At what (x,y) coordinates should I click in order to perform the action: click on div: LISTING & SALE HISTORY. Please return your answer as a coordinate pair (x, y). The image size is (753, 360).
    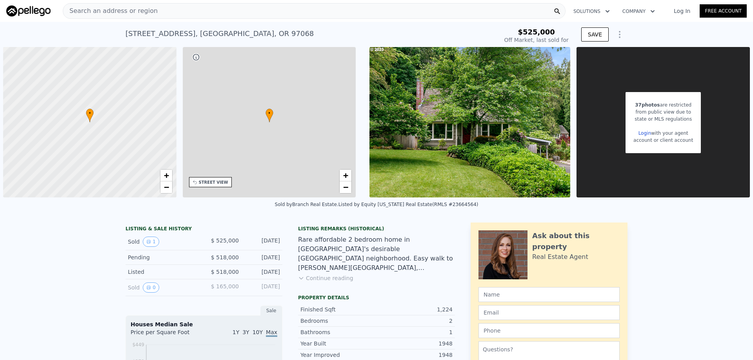
    Looking at the image, I should click on (204, 230).